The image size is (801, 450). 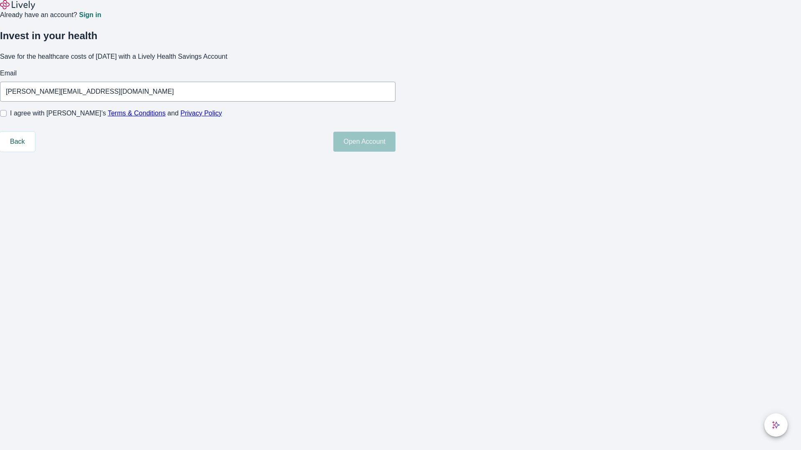 I want to click on button: chat, so click(x=776, y=425).